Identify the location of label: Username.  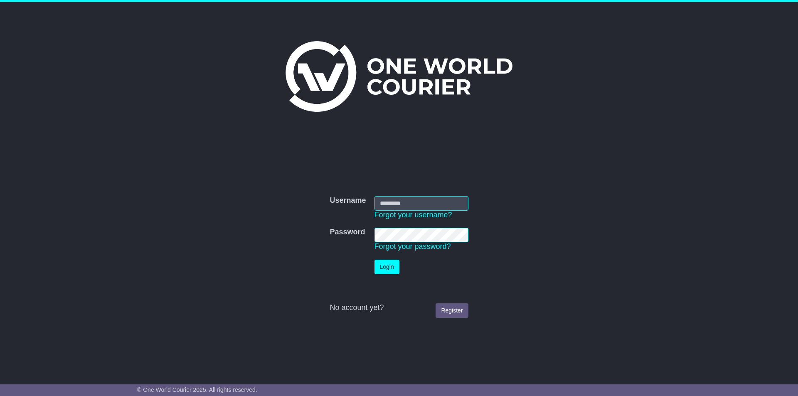
(348, 201).